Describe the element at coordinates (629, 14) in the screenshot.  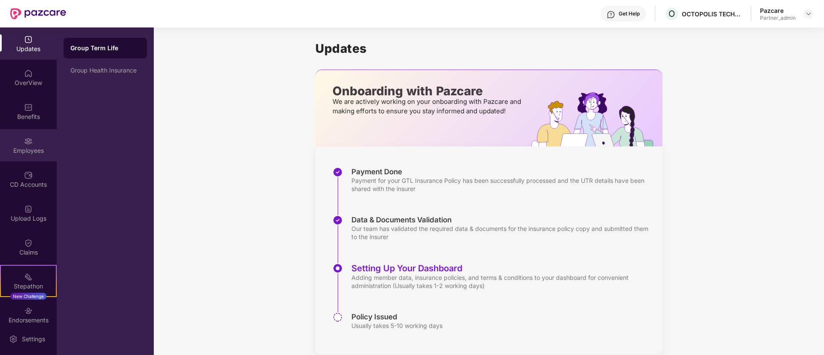
I see `div: Get Help` at that location.